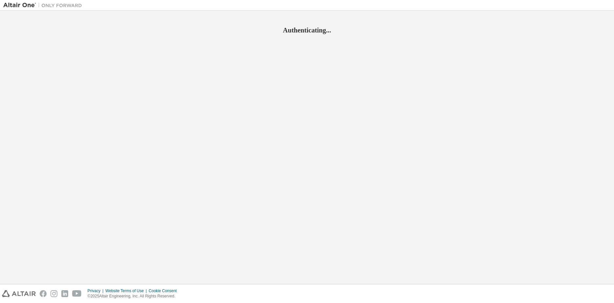 This screenshot has height=303, width=614. I want to click on p: © 2025 Altair Engineering, Inc. All Rights Reserved., so click(134, 296).